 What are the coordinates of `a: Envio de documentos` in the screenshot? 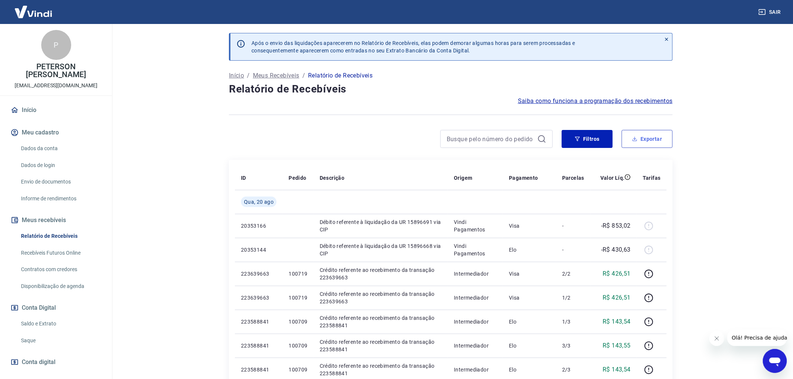 It's located at (60, 182).